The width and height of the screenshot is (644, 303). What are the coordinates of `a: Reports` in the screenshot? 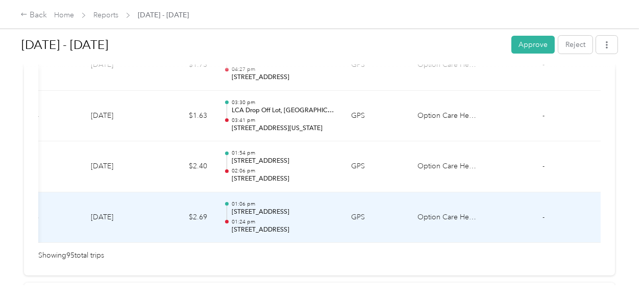 It's located at (106, 15).